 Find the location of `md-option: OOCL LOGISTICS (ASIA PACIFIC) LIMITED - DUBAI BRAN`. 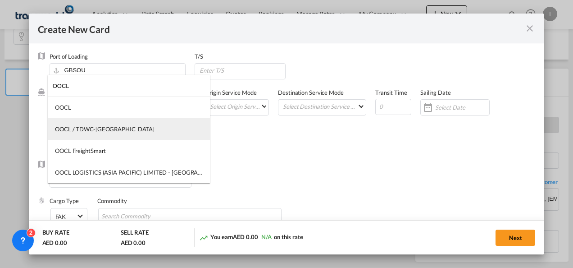

md-option: OOCL LOGISTICS (ASIA PACIFIC) LIMITED - DUBAI BRAN is located at coordinates (129, 172).